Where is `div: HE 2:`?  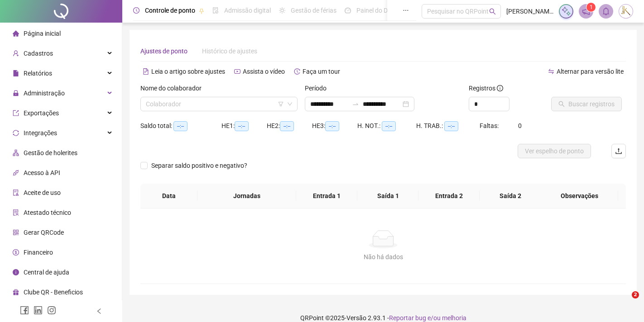
div: HE 2: is located at coordinates (290, 126).